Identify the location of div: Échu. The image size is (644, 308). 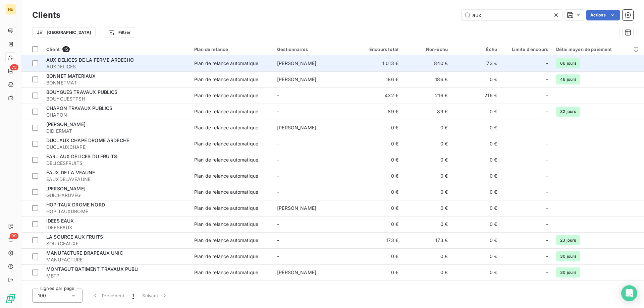
(476, 50).